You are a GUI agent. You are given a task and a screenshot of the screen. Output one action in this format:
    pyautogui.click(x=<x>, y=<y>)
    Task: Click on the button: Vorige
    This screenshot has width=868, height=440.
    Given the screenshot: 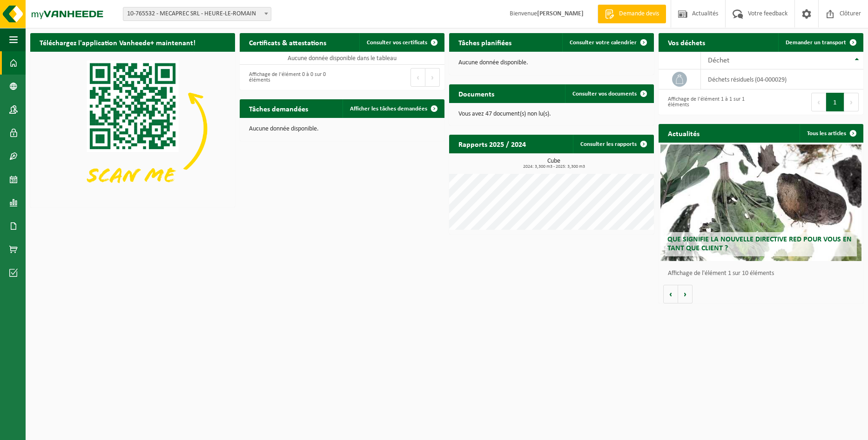 What is the action you would take?
    pyautogui.click(x=671, y=294)
    